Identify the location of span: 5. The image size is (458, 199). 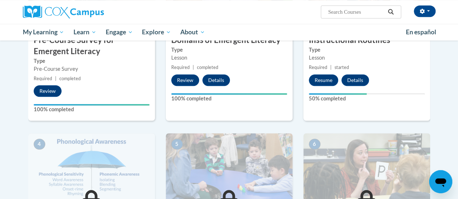
(177, 144).